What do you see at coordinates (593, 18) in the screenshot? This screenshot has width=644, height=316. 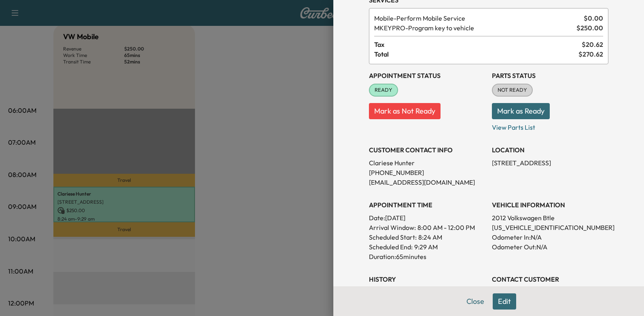 I see `span: $ 0.00` at bounding box center [593, 18].